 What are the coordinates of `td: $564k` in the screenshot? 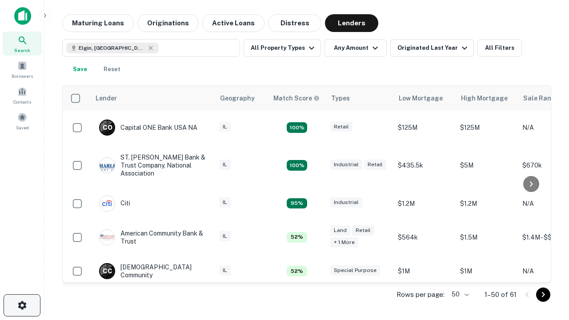 It's located at (425, 238).